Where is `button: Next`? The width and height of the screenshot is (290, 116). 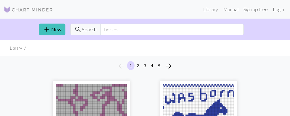
button: Next is located at coordinates (169, 66).